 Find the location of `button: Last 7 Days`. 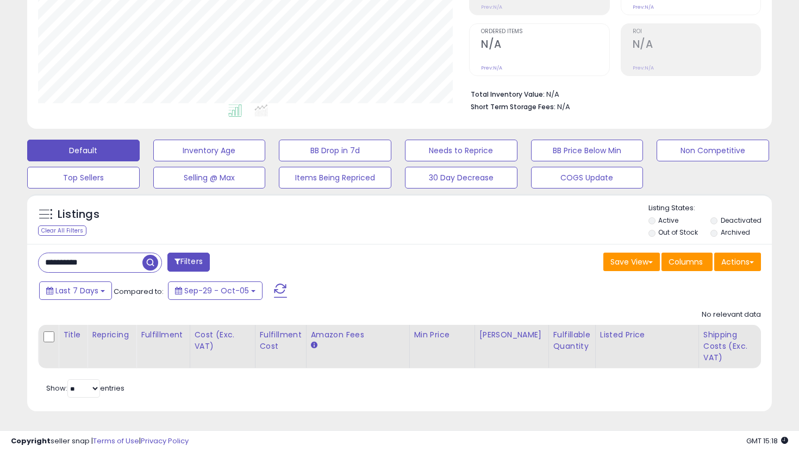

button: Last 7 Days is located at coordinates (76, 291).